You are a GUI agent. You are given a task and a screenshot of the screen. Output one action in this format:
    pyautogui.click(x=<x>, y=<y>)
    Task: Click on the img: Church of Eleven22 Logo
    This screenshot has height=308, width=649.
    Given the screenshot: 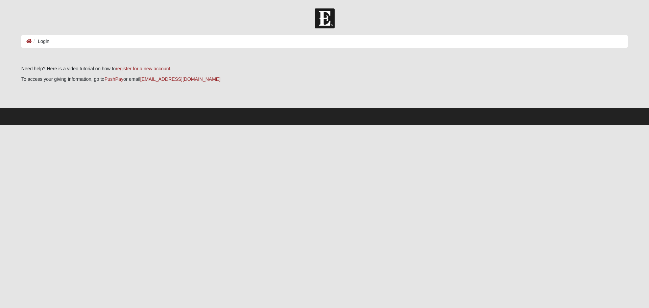 What is the action you would take?
    pyautogui.click(x=325, y=18)
    